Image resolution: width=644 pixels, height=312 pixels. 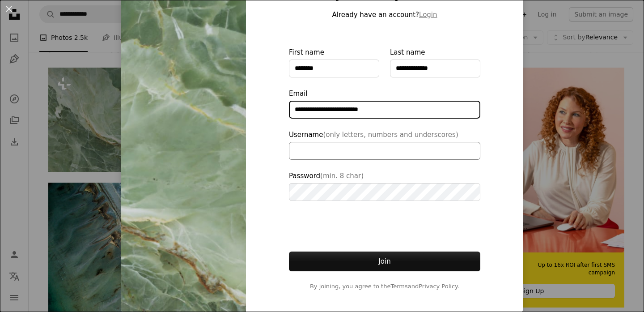 I want to click on span: (only letters, numbers and underscores), so click(x=391, y=135).